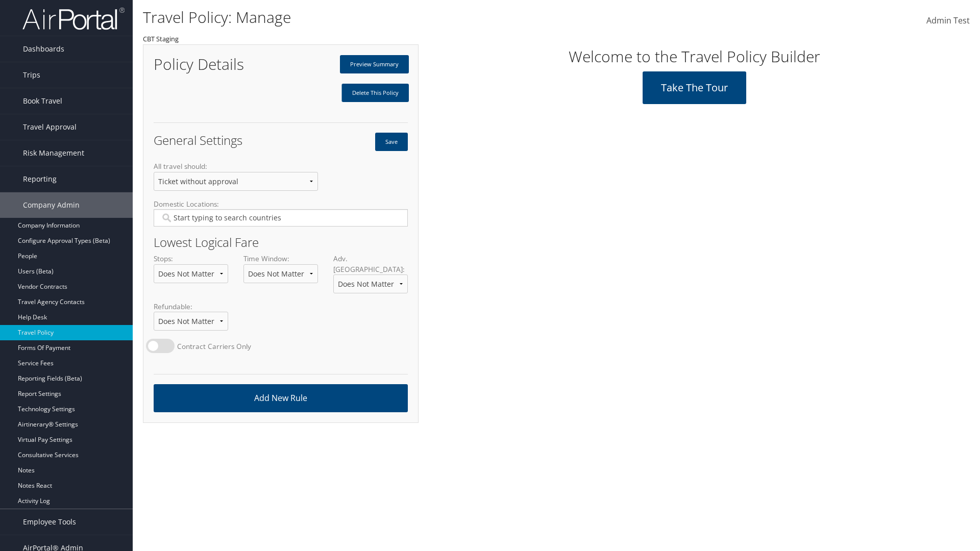  I want to click on span: Reporting, so click(39, 179).